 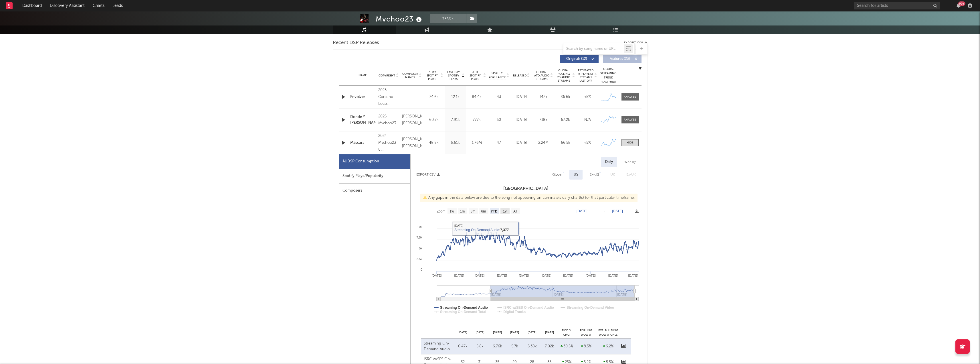 What do you see at coordinates (448, 19) in the screenshot?
I see `button: Track` at bounding box center [448, 19].